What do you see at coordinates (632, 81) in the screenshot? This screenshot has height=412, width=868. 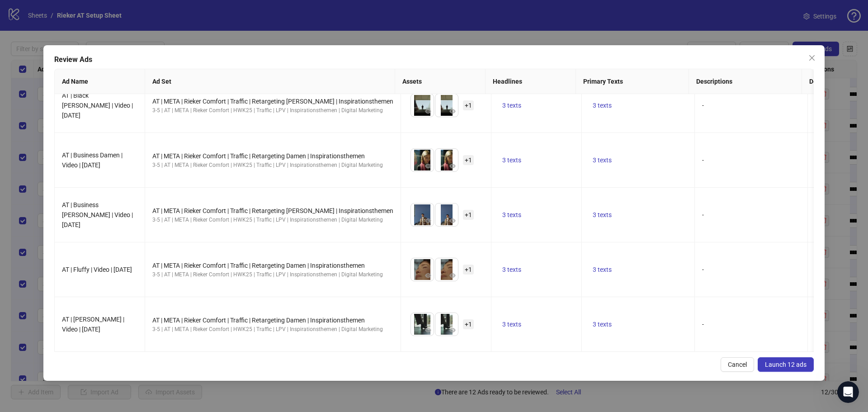 I see `th: Primary Texts` at bounding box center [632, 81].